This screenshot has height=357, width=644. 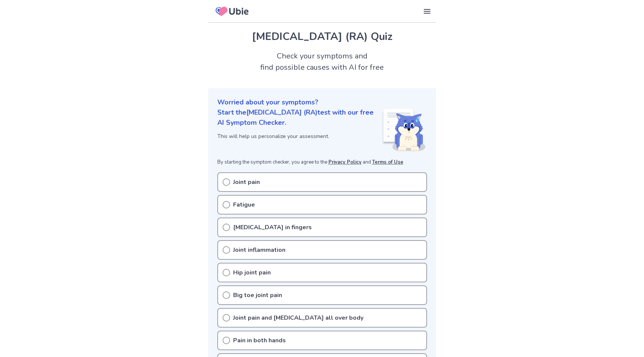 What do you see at coordinates (322, 102) in the screenshot?
I see `p: Worried about your symptoms?` at bounding box center [322, 102].